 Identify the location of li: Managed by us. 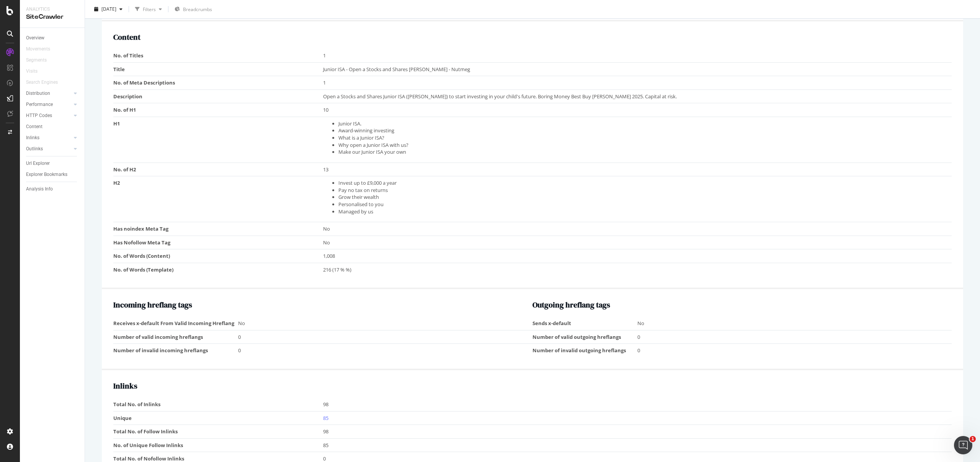
(643, 212).